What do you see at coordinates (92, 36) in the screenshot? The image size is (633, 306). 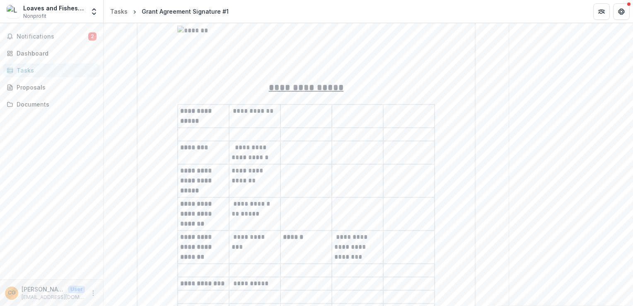 I see `span: 2` at bounding box center [92, 36].